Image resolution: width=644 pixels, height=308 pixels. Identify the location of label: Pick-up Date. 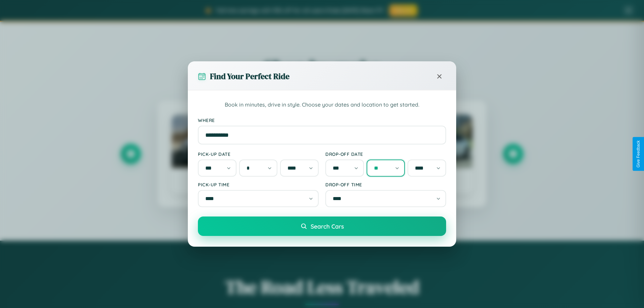
(258, 154).